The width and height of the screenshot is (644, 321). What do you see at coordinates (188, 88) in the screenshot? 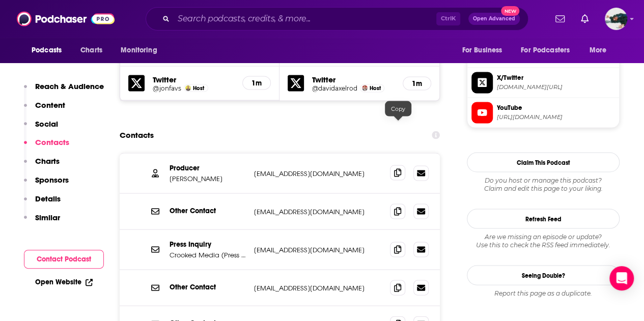
I see `a: Jon Favreau` at bounding box center [188, 88].